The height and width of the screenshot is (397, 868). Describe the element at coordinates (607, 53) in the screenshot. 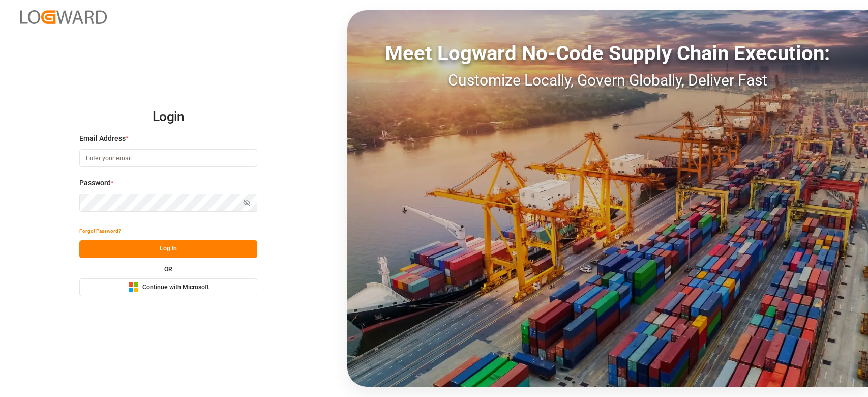

I see `div: Meet Logward No-Code Supply Chain Execution:` at that location.